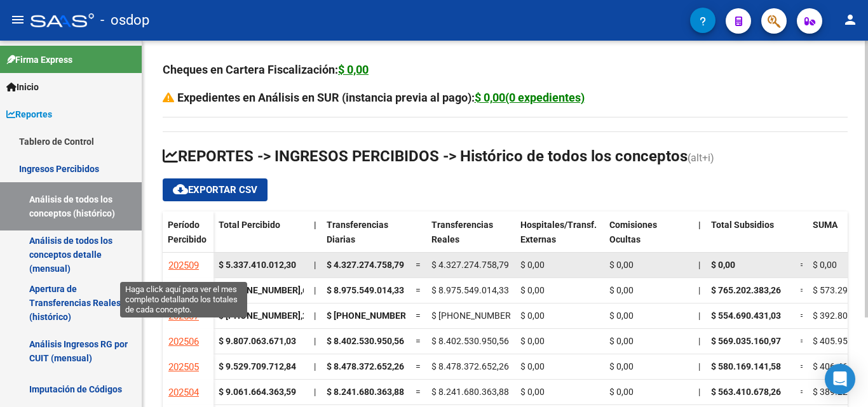 This screenshot has height=407, width=868. I want to click on span: $ 569.035.160,97, so click(746, 341).